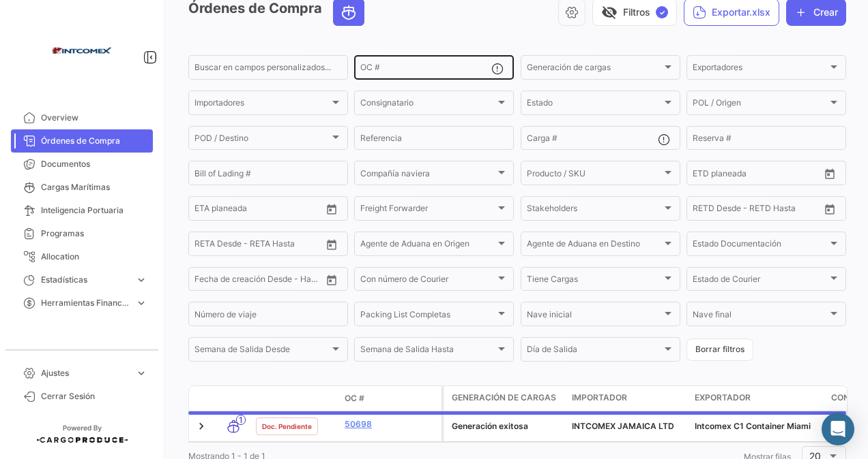  I want to click on a: Allocation, so click(82, 257).